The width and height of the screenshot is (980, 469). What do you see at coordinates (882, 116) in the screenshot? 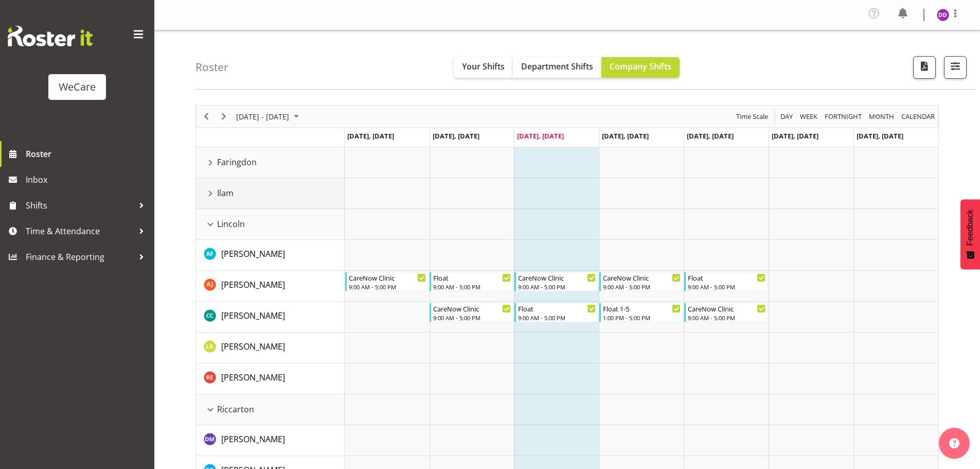
I see `button: Timeline Month` at bounding box center [882, 116].